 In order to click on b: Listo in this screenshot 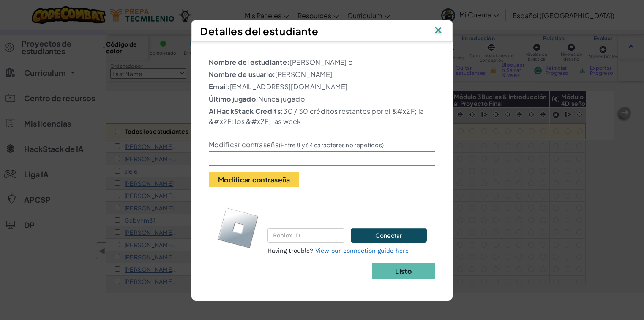, I will do `click(403, 271)`.